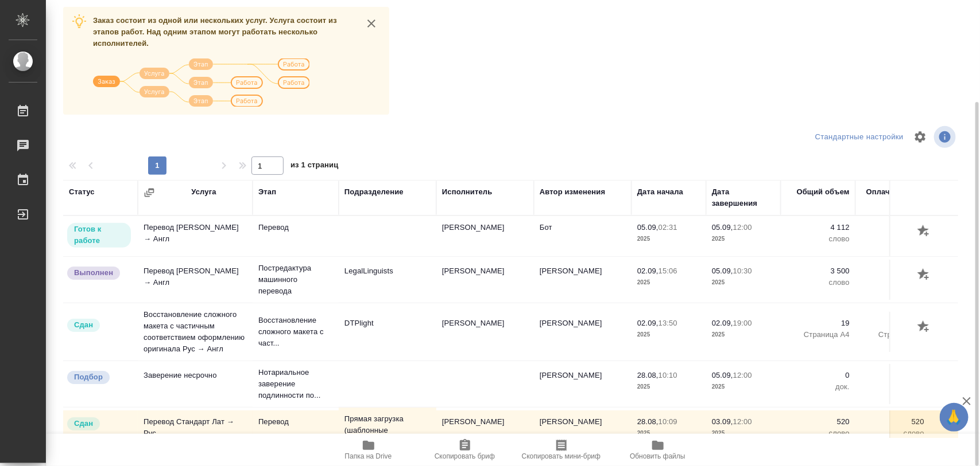  Describe the element at coordinates (368, 457) in the screenshot. I see `span: Папка на Drive` at that location.